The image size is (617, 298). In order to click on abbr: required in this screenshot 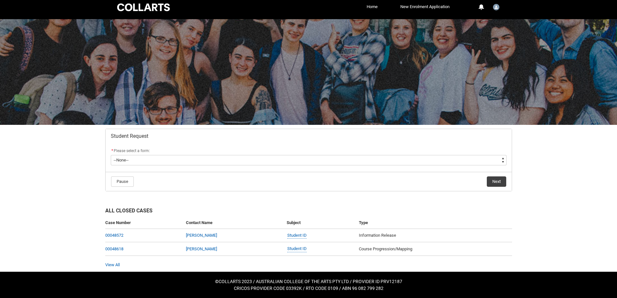, I will do `click(112, 151)`.